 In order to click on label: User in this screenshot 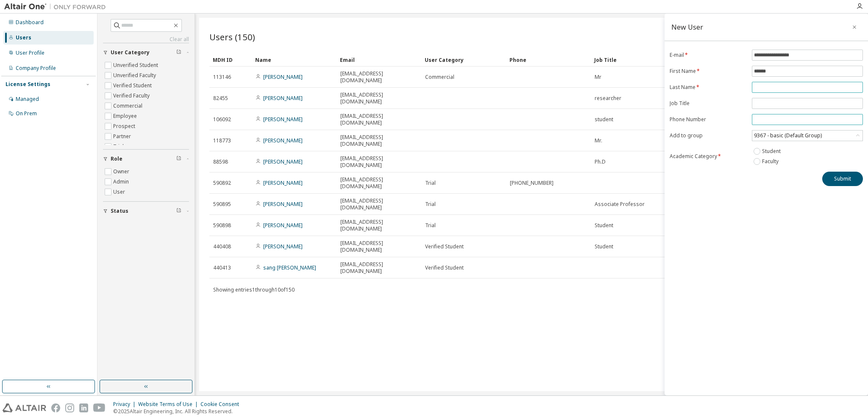, I will do `click(120, 192)`.